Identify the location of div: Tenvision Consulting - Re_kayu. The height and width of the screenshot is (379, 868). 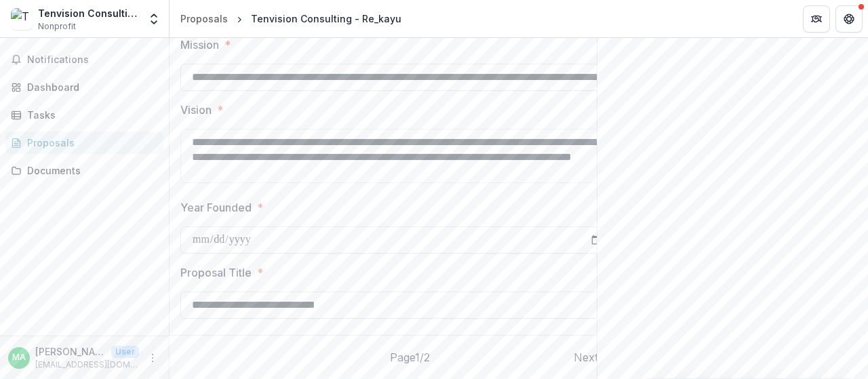
(326, 18).